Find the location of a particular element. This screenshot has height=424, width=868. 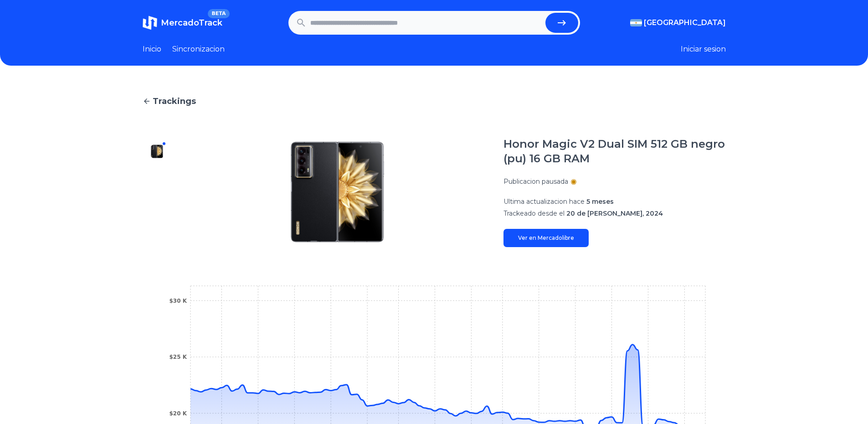

tspan: $20 K is located at coordinates (177, 414).